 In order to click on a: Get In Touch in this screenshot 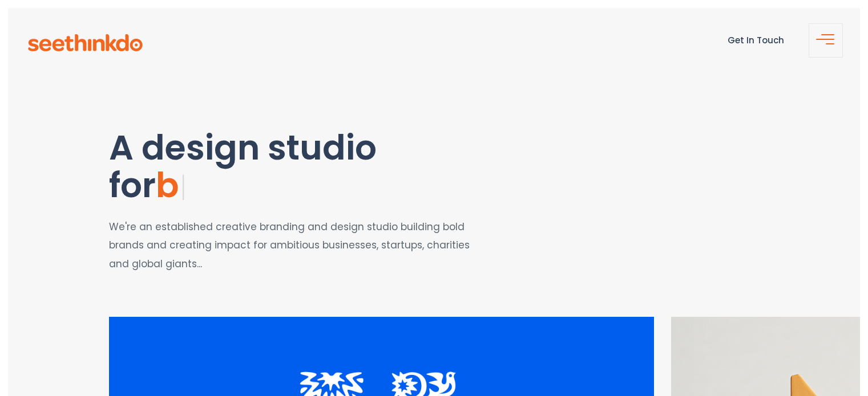, I will do `click(755, 40)`.